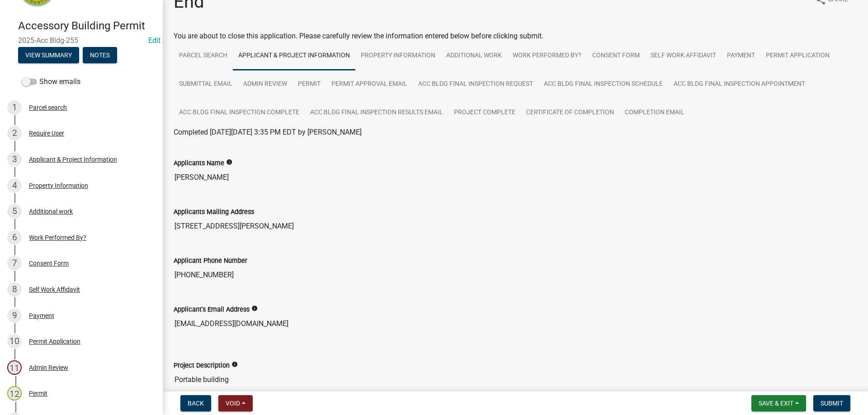 The height and width of the screenshot is (415, 868). I want to click on div: 8, so click(14, 290).